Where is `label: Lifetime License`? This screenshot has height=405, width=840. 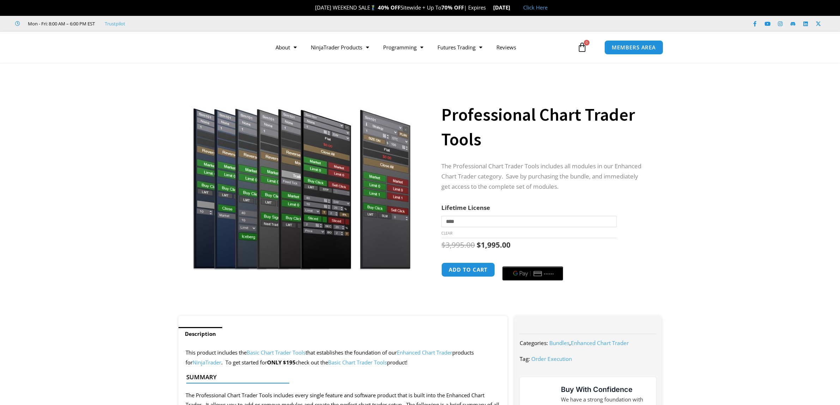
label: Lifetime License is located at coordinates (466, 208).